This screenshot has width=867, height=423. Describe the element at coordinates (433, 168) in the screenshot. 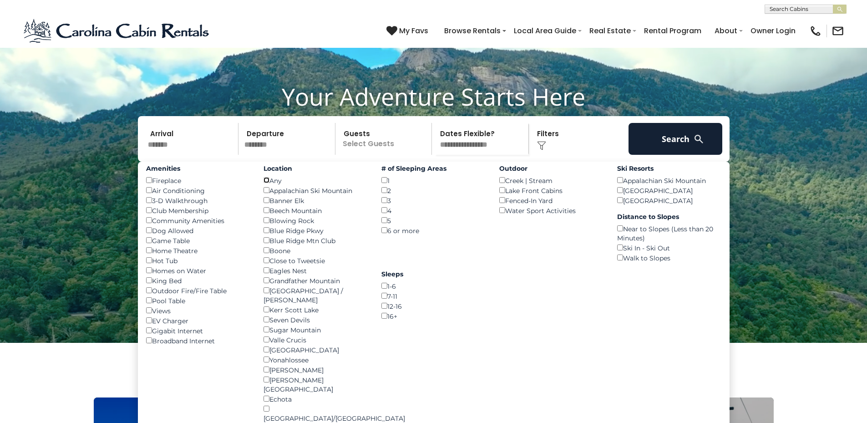

I see `label: # of Sleeping Areas` at that location.